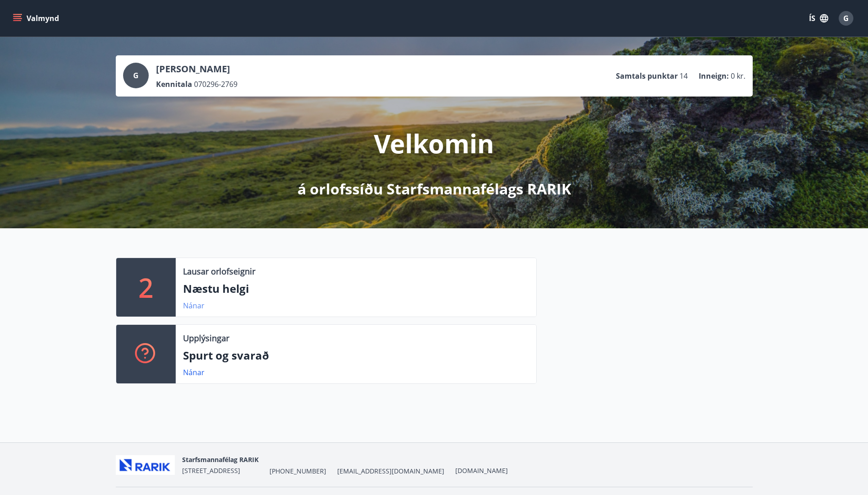  I want to click on button: ÍS, so click(819, 19).